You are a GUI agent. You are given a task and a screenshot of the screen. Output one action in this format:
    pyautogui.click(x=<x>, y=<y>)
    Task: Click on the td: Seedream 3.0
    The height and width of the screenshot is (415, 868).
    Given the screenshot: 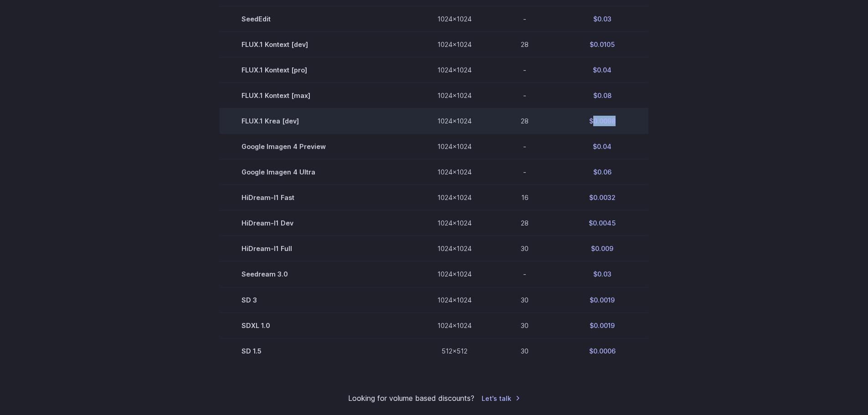 What is the action you would take?
    pyautogui.click(x=318, y=275)
    